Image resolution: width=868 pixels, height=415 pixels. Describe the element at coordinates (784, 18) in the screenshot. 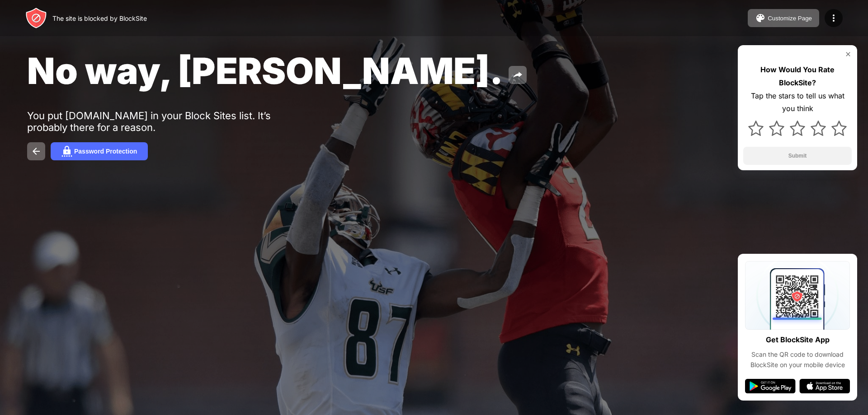

I see `button: Customize Page` at that location.